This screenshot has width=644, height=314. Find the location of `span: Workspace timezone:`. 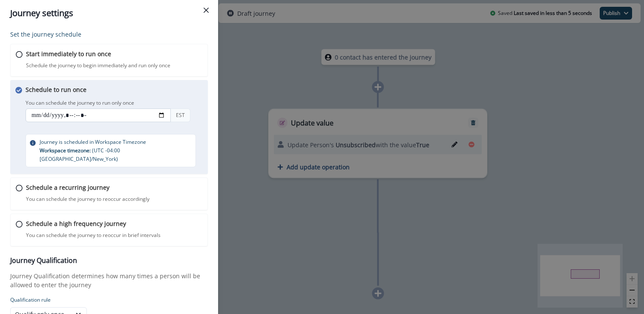

span: Workspace timezone: is located at coordinates (66, 150).